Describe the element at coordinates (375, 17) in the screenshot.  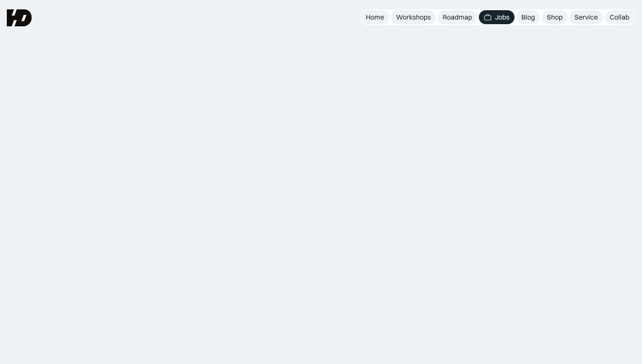
I see `div: Home` at that location.